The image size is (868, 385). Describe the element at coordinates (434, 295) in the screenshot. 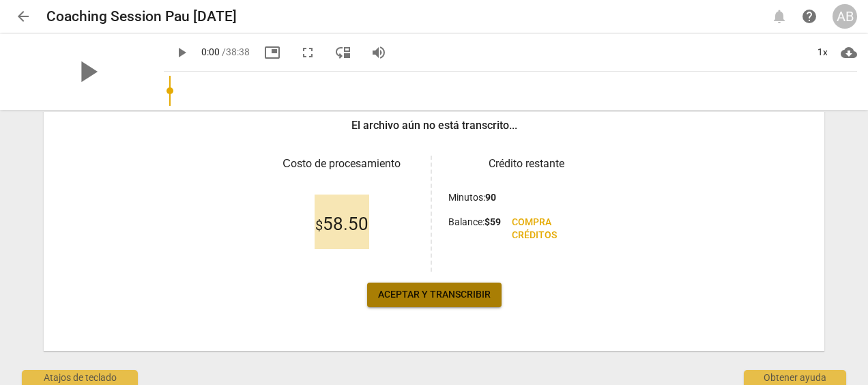

I see `button: Aceptar y transcribir` at that location.